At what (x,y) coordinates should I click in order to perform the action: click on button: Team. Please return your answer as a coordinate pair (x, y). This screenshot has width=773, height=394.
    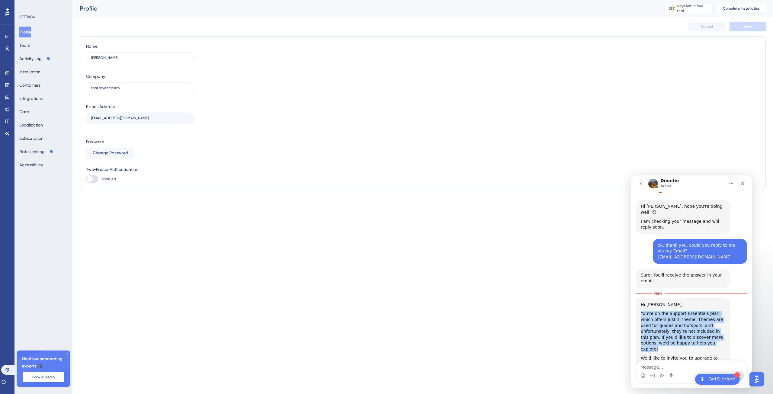
    Looking at the image, I should click on (25, 45).